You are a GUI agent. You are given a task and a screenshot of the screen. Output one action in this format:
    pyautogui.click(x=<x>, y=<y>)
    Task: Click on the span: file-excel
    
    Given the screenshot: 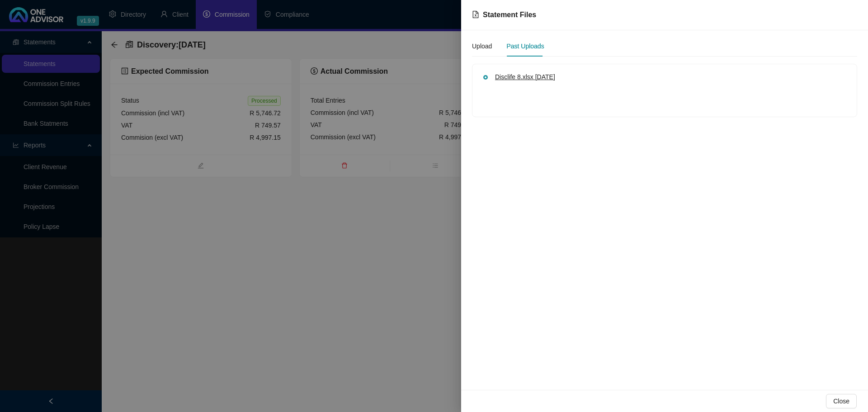 What is the action you would take?
    pyautogui.click(x=475, y=14)
    